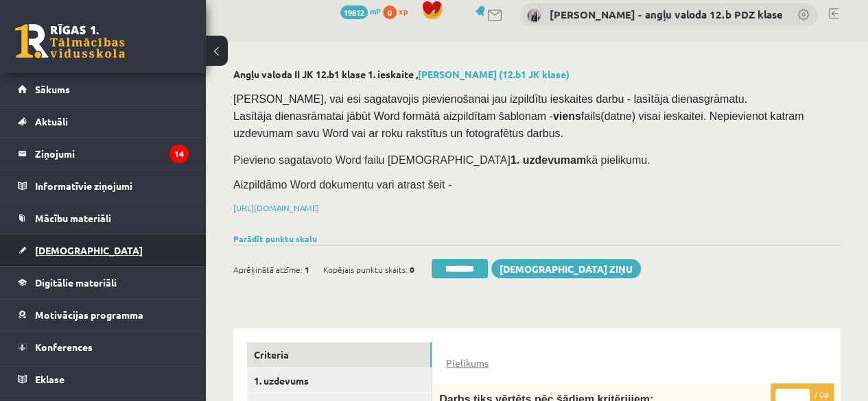 The image size is (868, 401). Describe the element at coordinates (537, 74) in the screenshot. I see `h2: Angļu valoda II JK 12.b1 klase 1. ieskaite ,` at that location.